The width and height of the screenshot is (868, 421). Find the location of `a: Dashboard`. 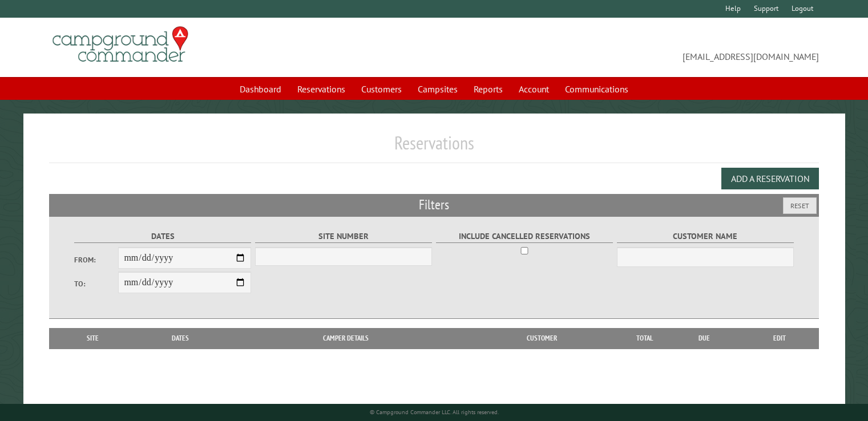

a: Dashboard is located at coordinates (260, 89).